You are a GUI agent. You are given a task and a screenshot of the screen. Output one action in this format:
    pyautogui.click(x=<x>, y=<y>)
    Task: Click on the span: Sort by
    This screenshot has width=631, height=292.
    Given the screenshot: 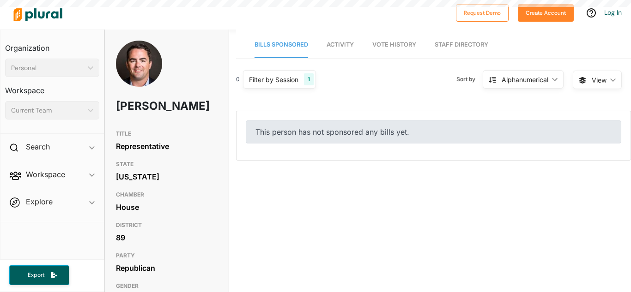 What is the action you would take?
    pyautogui.click(x=469, y=79)
    